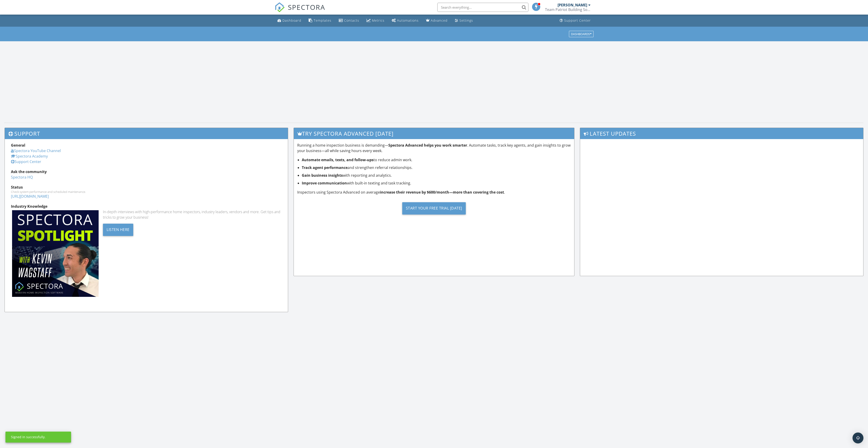 Image resolution: width=868 pixels, height=448 pixels. What do you see at coordinates (439, 20) in the screenshot?
I see `div: Advanced` at bounding box center [439, 20].